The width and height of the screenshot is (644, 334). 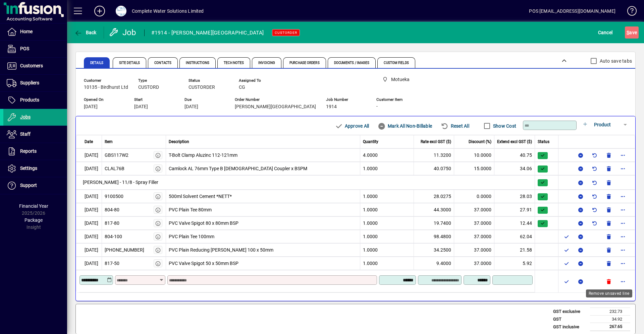 What do you see at coordinates (114, 196) in the screenshot?
I see `div: 9100500` at bounding box center [114, 196].